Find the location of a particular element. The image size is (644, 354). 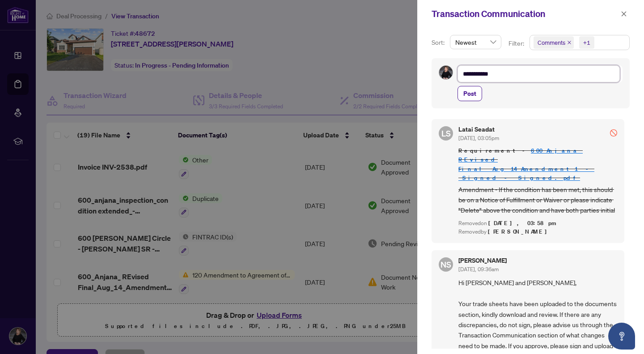

img: Profile Icon is located at coordinates (446, 72).